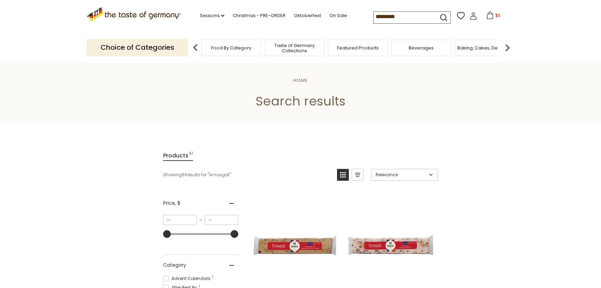 This screenshot has width=601, height=288. I want to click on input: Maximum value, so click(221, 219).